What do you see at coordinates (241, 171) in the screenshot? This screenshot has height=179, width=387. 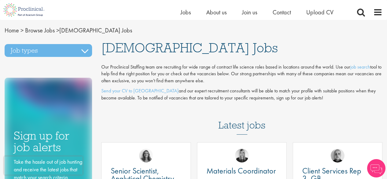 I see `a: Materials Coordinator` at bounding box center [241, 171].